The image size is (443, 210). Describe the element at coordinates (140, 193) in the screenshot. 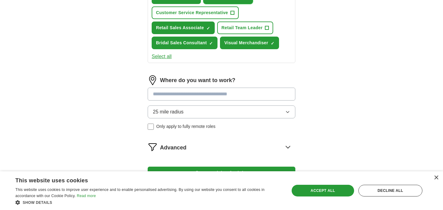

I see `span: This website uses cookies to improve user experience and to enable personalised advertising. By u...` at that location.